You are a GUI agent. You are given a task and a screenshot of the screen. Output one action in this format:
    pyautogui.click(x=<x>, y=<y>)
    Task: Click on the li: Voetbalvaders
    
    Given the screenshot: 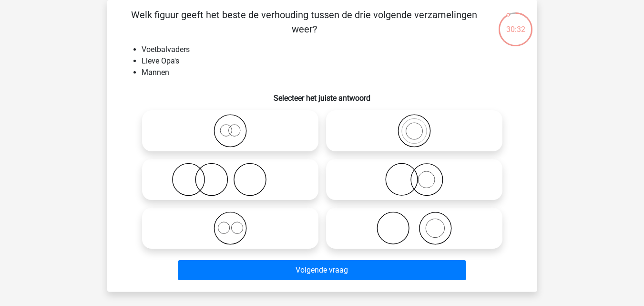 What is the action you would take?
    pyautogui.click(x=332, y=50)
    